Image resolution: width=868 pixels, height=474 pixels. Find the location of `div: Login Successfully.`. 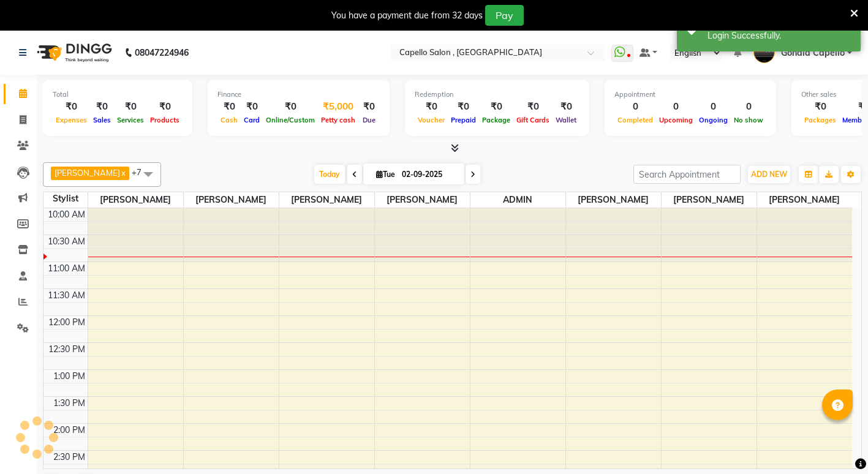

div: Login Successfully. is located at coordinates (779, 36).